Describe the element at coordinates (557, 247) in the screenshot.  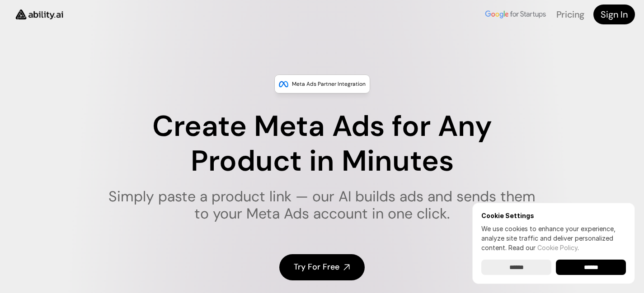
I see `a: Cookie Policy` at that location.